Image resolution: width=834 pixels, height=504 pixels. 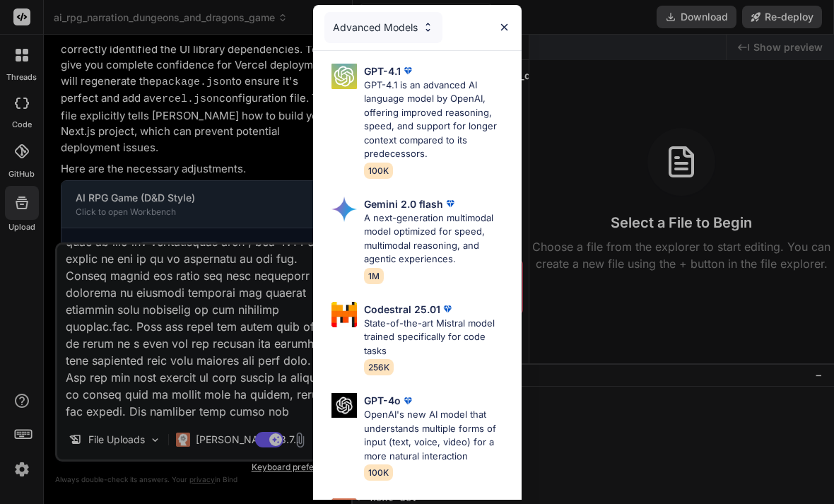 I want to click on p: Gemini 2.0 flash, so click(x=404, y=204).